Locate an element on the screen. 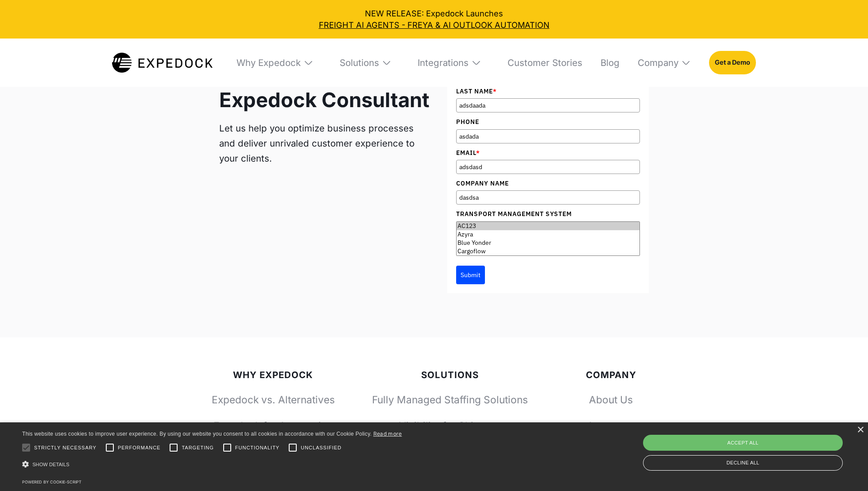 The width and height of the screenshot is (868, 491). div: Accept all is located at coordinates (742, 442).